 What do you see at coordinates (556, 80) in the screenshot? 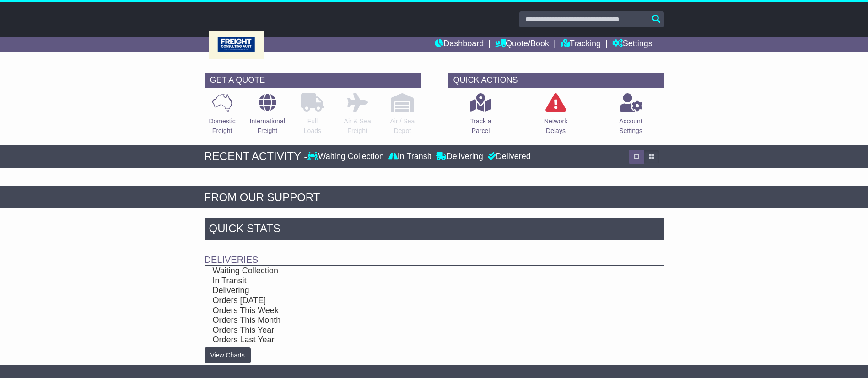
I see `div: QUICK ACTIONS` at bounding box center [556, 80].